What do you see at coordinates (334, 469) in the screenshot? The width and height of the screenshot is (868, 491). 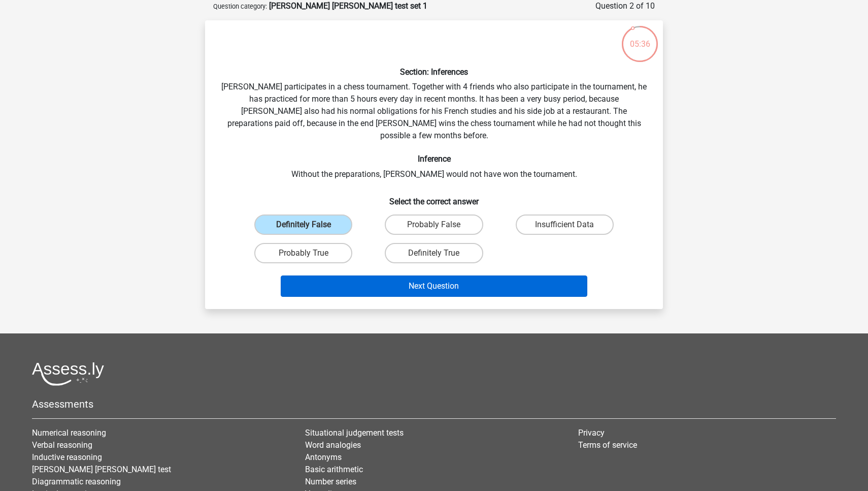 I see `a: Basic arithmetic` at bounding box center [334, 469].